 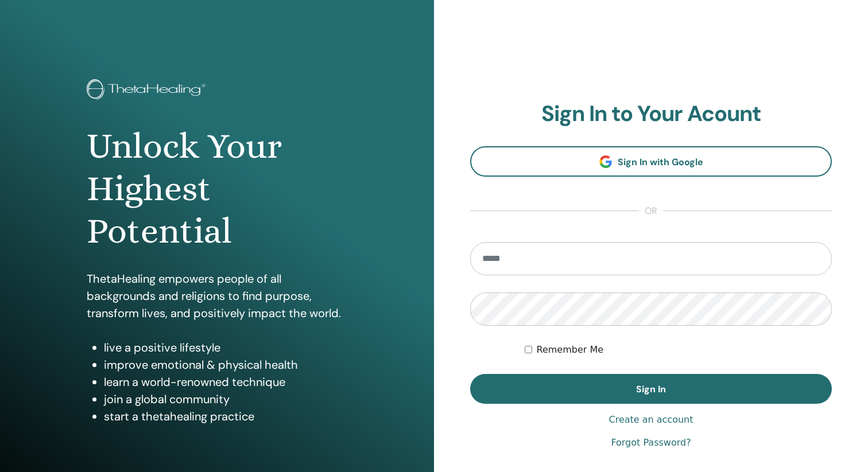 What do you see at coordinates (570, 350) in the screenshot?
I see `label: Remember Me` at bounding box center [570, 350].